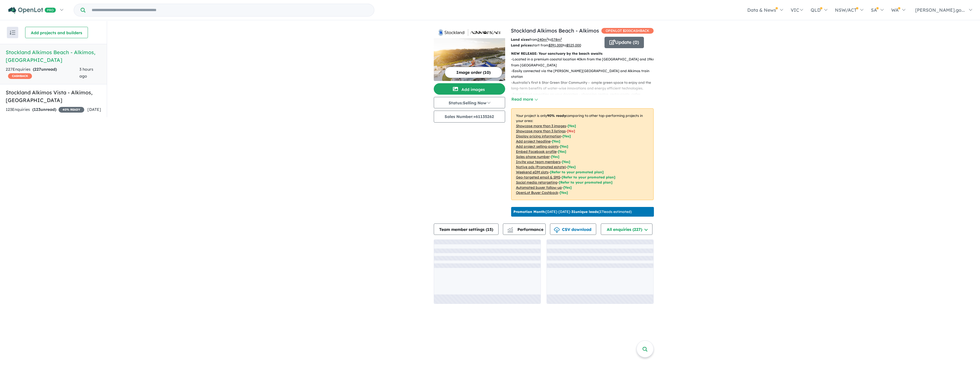 Image resolution: width=980 pixels, height=366 pixels. Describe the element at coordinates (532, 172) in the screenshot. I see `u: Weekend eDM slots` at that location.